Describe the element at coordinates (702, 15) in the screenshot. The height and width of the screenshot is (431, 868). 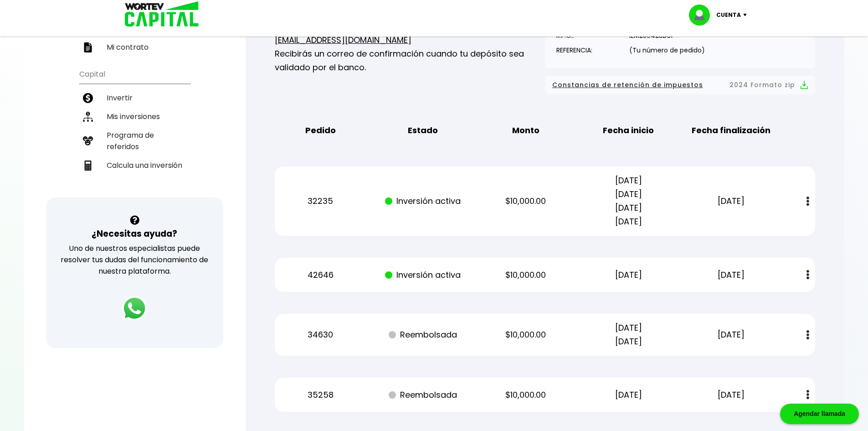
I see `img: profile-image` at that location.